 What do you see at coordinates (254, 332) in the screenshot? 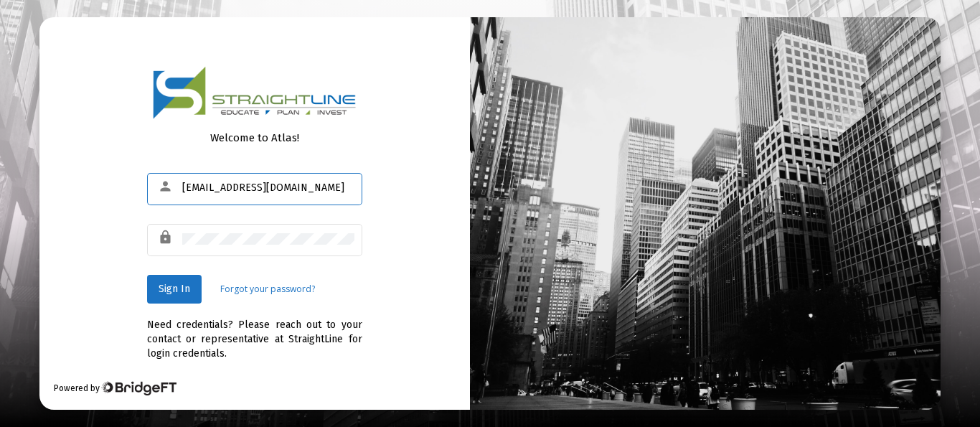
I see `div: Need credentials? Please reach out to your contact or representative at StraightLine for login cr...` at bounding box center [254, 332].